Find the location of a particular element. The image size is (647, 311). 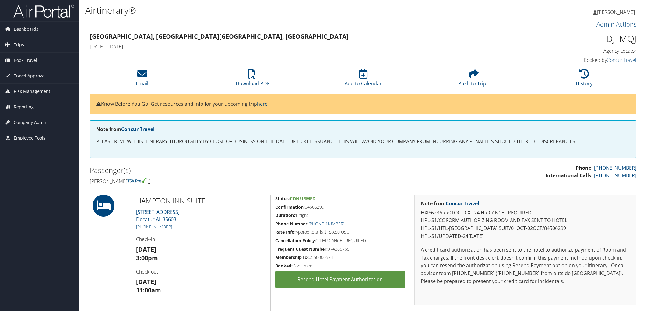

a: Admin Actions is located at coordinates (617, 24).